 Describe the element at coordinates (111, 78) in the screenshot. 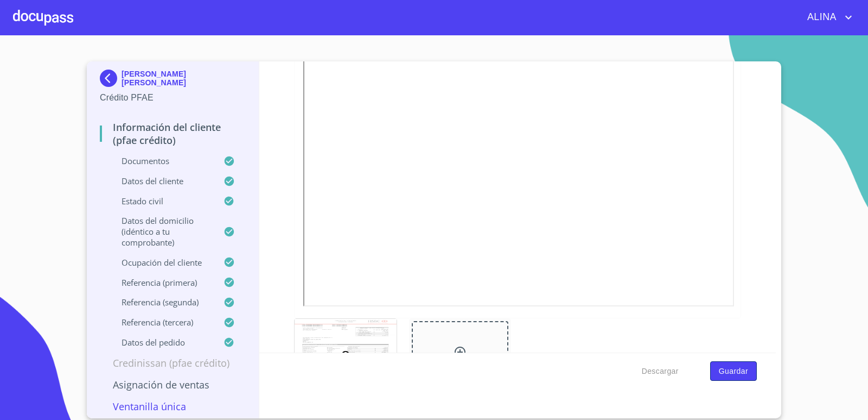

I see `img: Docupass spot blue` at that location.